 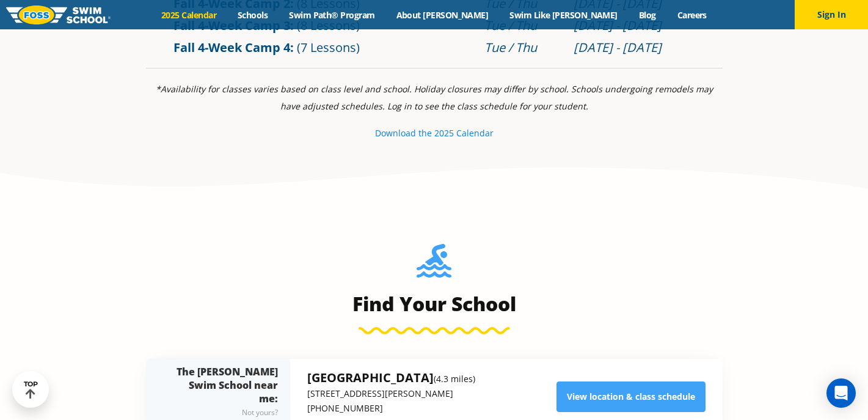 I want to click on a: Download the 2025 Calendar, so click(x=434, y=133).